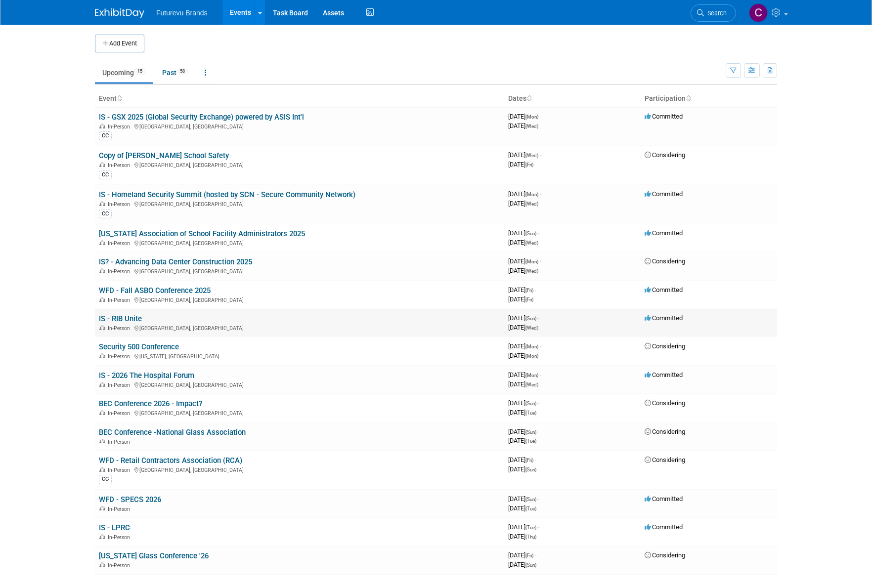 This screenshot has width=872, height=588. I want to click on a: Sort by Event Name, so click(119, 98).